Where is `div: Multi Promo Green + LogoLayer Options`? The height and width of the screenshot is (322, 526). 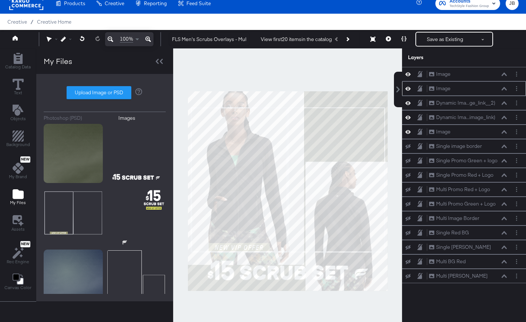
div: Multi Promo Green + LogoLayer Options is located at coordinates (464, 204).